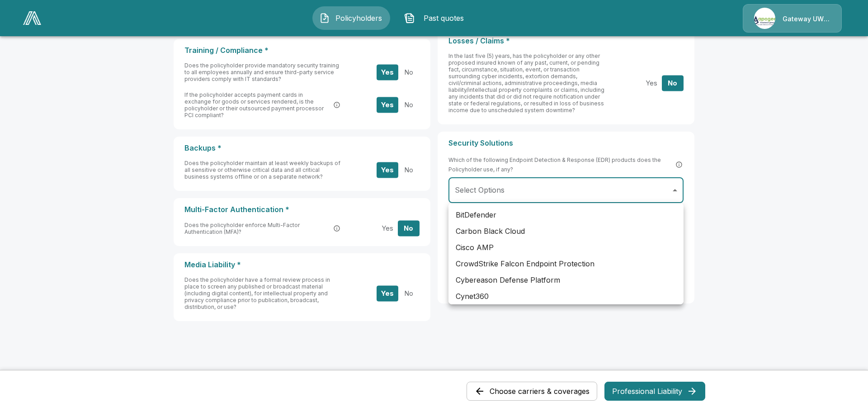 The height and width of the screenshot is (412, 868). Describe the element at coordinates (565, 247) in the screenshot. I see `li: Cisco AMP` at that location.